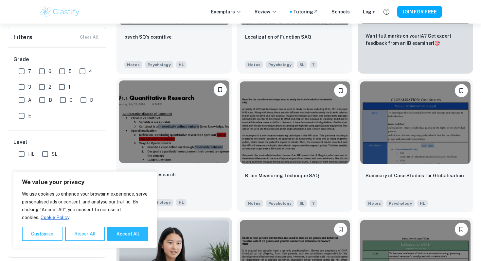 The image size is (481, 261). What do you see at coordinates (60, 12) in the screenshot?
I see `img: Clastify logo` at bounding box center [60, 12].